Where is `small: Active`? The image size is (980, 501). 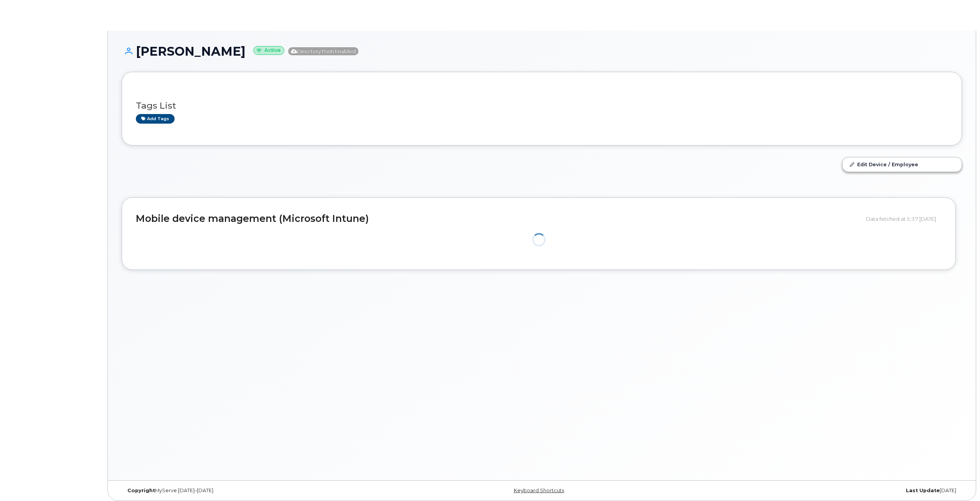
small: Active is located at coordinates (269, 51).